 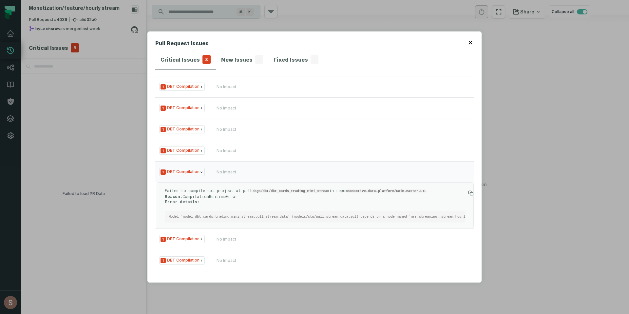 What do you see at coordinates (291, 191) in the screenshot?
I see `code: dags/dbt/dbt_cards_trading_mini_stream` at bounding box center [291, 191].